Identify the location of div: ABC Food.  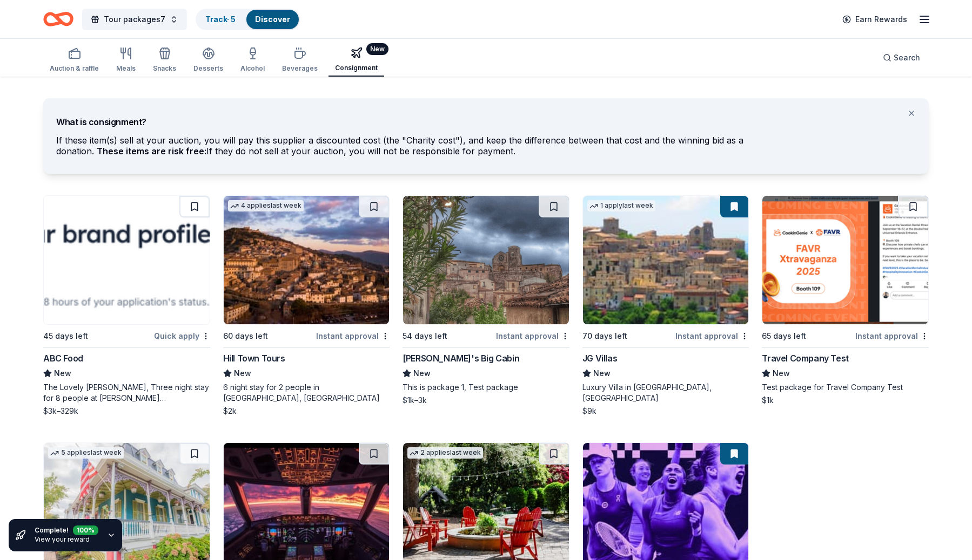
(63, 358).